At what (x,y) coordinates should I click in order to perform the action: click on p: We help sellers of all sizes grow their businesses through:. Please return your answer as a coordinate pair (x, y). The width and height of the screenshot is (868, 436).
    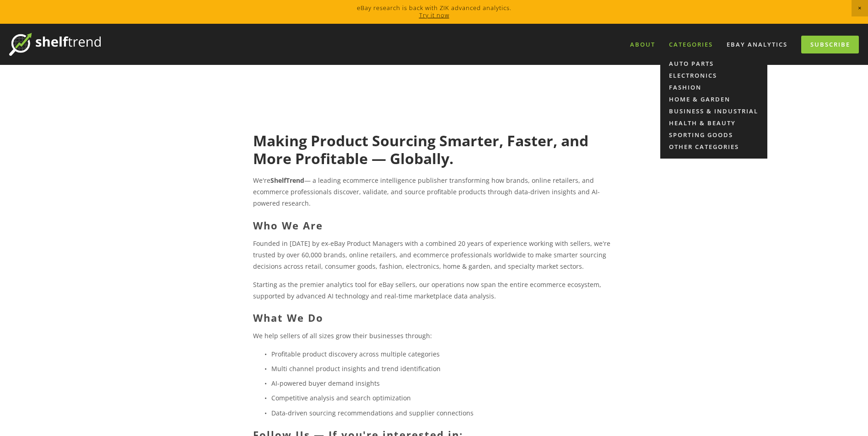
    Looking at the image, I should click on (434, 336).